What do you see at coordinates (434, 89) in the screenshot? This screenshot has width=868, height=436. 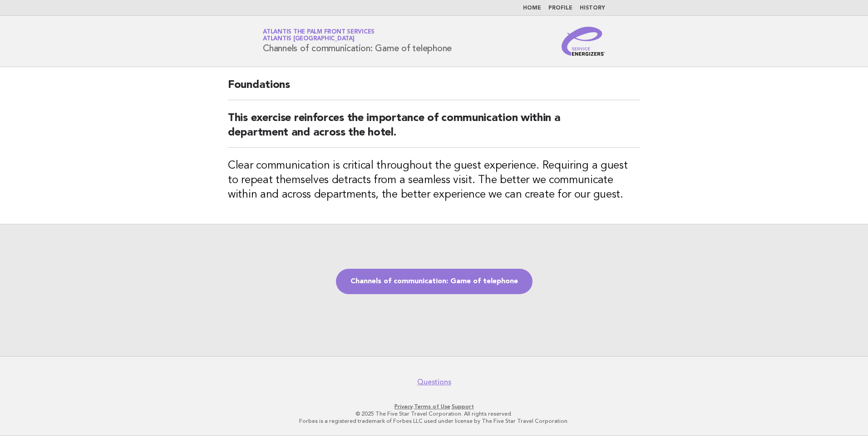 I see `h2: Foundations` at bounding box center [434, 89].